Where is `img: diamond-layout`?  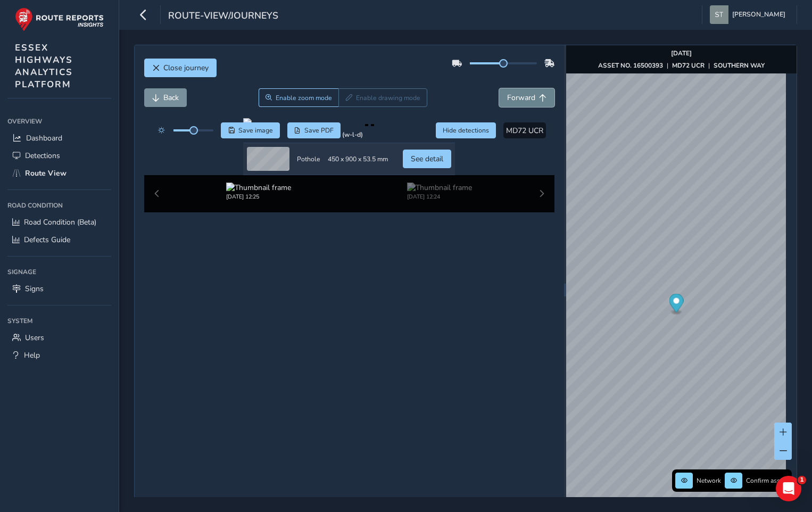
img: diamond-layout is located at coordinates (719, 14).